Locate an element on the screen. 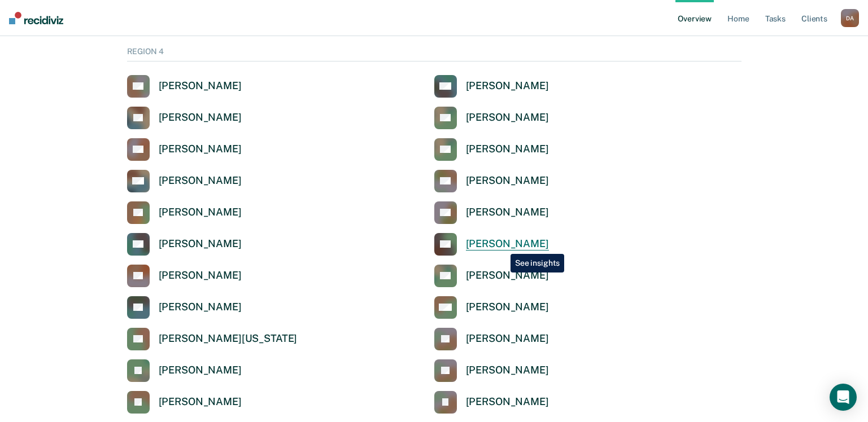 The width and height of the screenshot is (868, 422). div: D A is located at coordinates (850, 18).